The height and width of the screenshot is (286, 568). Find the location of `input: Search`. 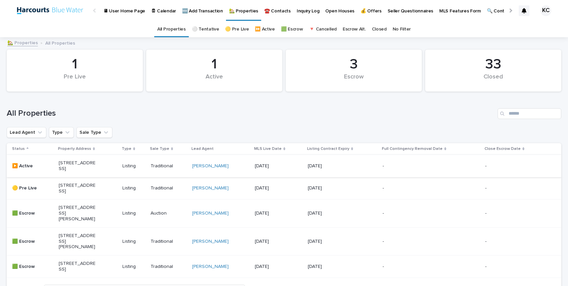

input: Search is located at coordinates (530, 114).